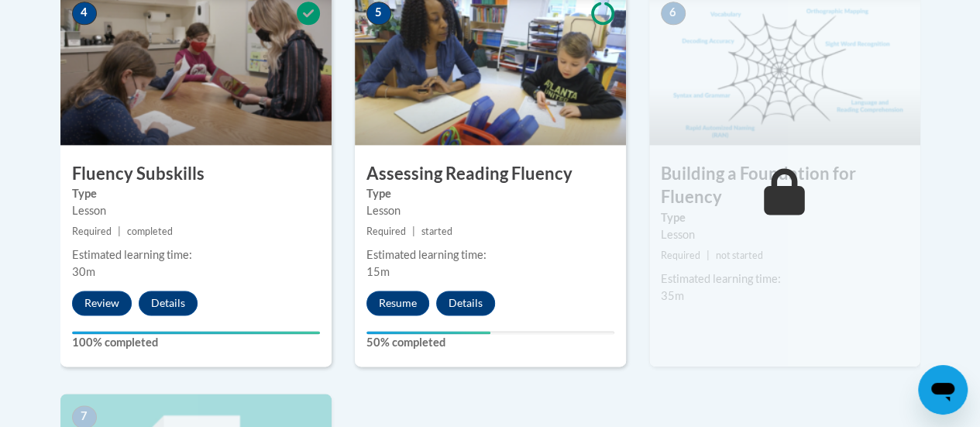 The width and height of the screenshot is (980, 427). What do you see at coordinates (379, 14) in the screenshot?
I see `span: 5` at bounding box center [379, 14].